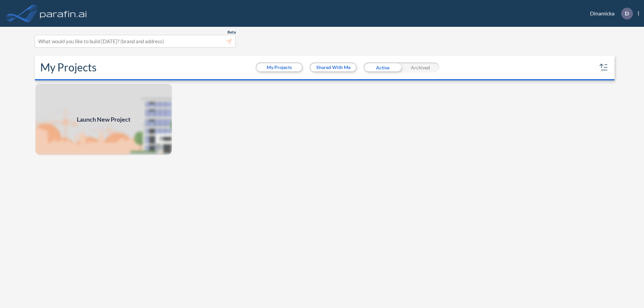 The height and width of the screenshot is (308, 644). What do you see at coordinates (104, 119) in the screenshot?
I see `span: Launch New Project` at bounding box center [104, 119].